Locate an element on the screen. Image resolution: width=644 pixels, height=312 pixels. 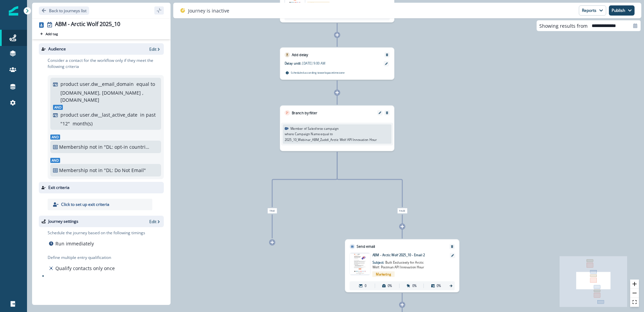
div: False is located at coordinates (402, 211).